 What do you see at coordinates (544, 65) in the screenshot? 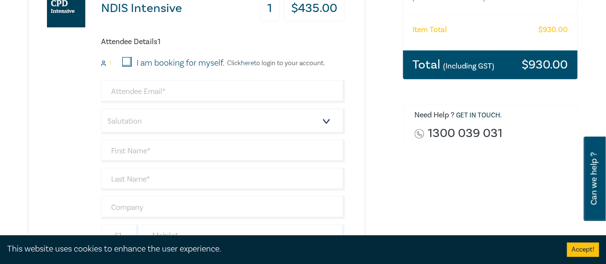
I see `h3: $ 930.00` at bounding box center [544, 65].